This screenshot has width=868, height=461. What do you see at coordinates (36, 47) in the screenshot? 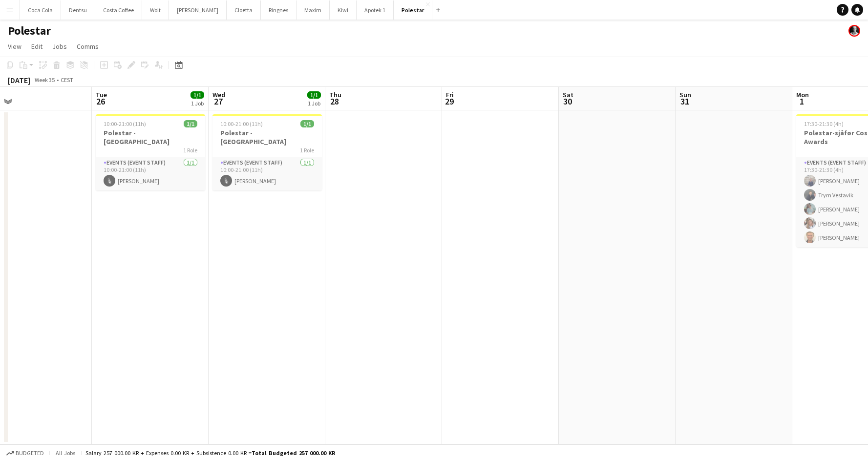
I see `a: Edit` at bounding box center [36, 47].